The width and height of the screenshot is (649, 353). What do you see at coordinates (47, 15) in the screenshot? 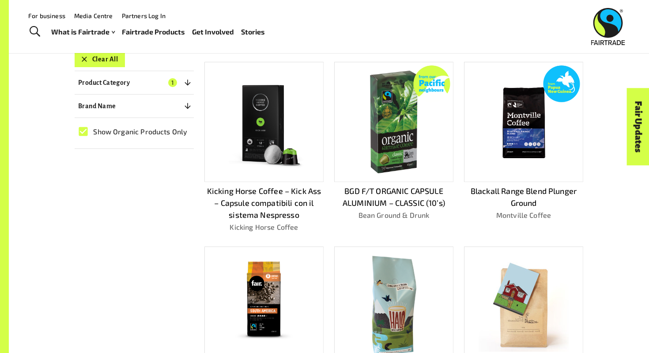
I see `a: For business` at bounding box center [47, 15].